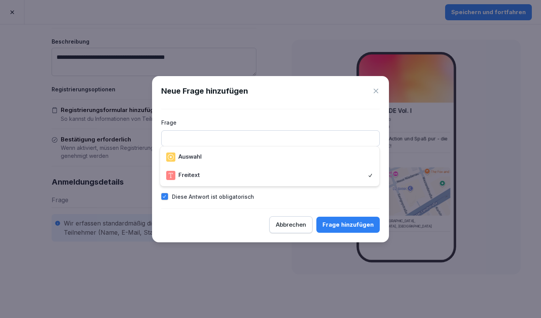  What do you see at coordinates (213, 196) in the screenshot?
I see `label: Diese Antwort ist obligatorisch` at bounding box center [213, 196].